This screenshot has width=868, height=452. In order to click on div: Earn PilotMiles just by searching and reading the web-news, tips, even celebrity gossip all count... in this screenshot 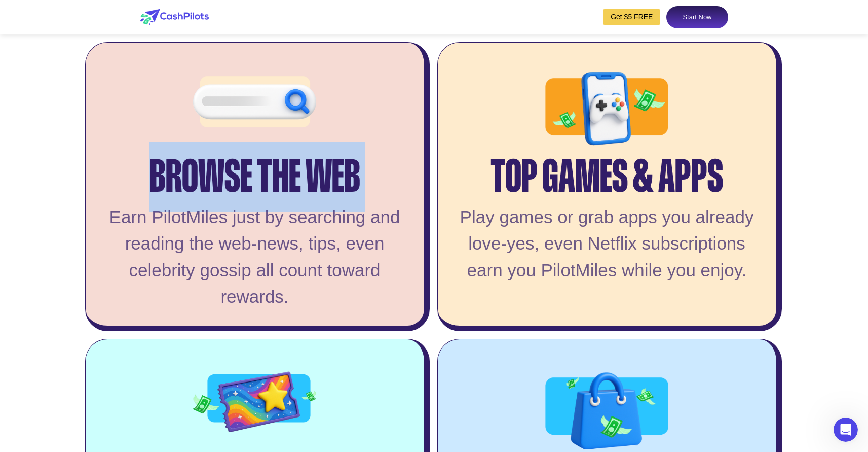, I will do `click(255, 257)`.